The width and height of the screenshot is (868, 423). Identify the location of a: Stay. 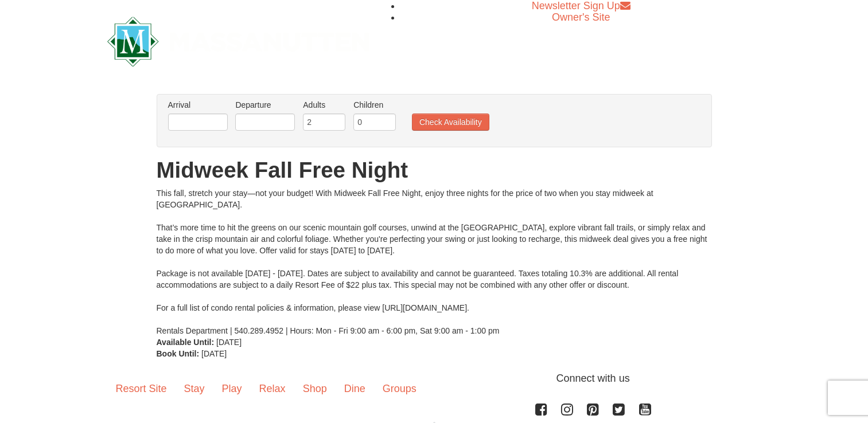
(195, 389).